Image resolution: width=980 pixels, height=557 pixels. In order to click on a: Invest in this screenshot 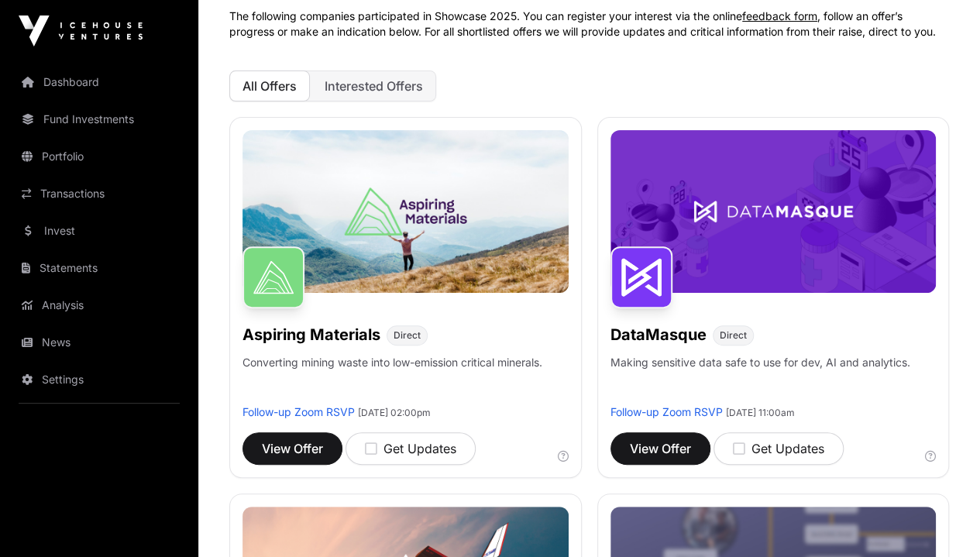, I will do `click(99, 231)`.